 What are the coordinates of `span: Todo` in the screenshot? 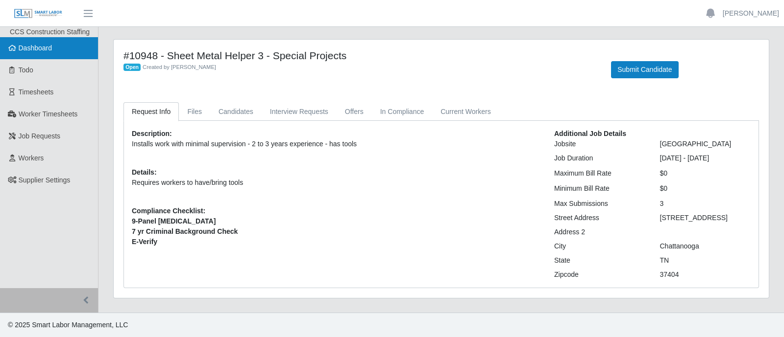 It's located at (26, 70).